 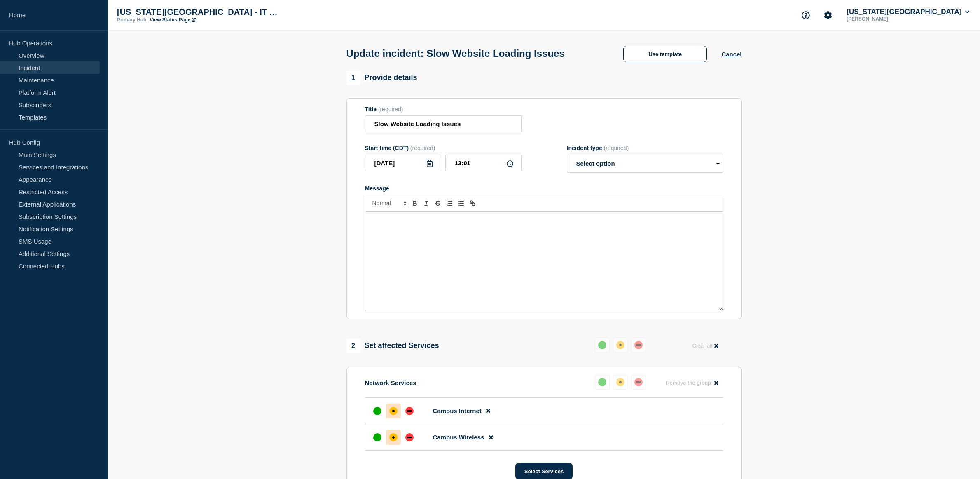 What do you see at coordinates (645, 148) in the screenshot?
I see `div: Incident type` at bounding box center [645, 148].